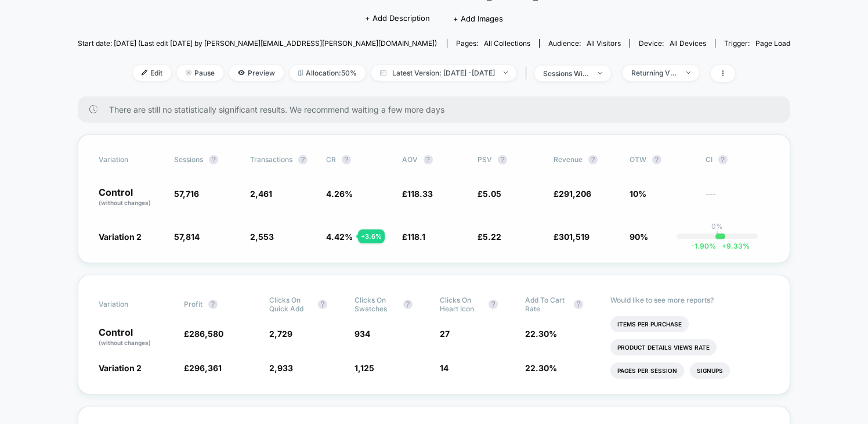 This screenshot has width=868, height=424. What do you see at coordinates (200, 73) in the screenshot?
I see `span: Pause` at bounding box center [200, 73].